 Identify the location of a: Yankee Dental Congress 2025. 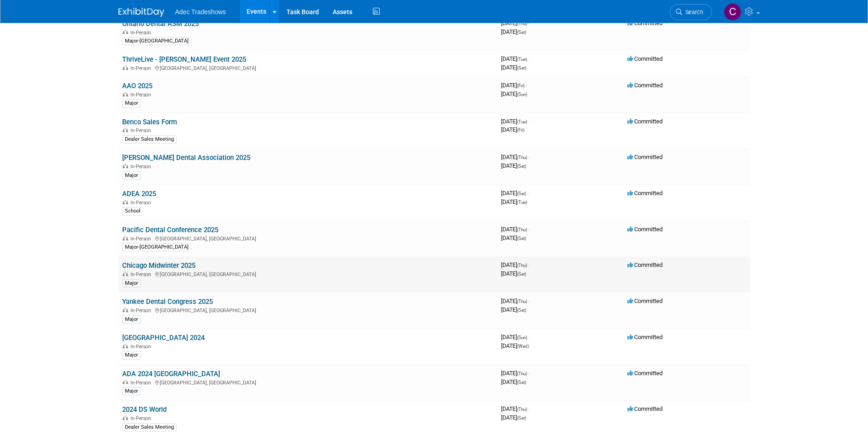
(167, 302).